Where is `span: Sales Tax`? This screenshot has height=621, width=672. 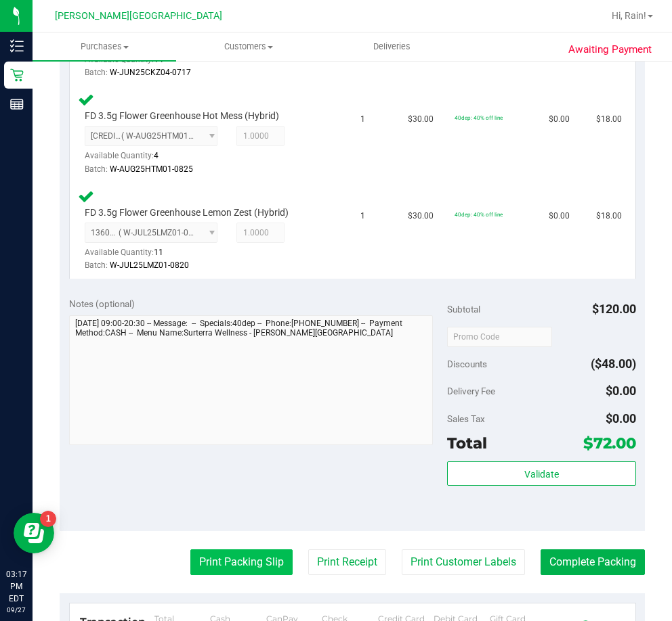
span: Sales Tax is located at coordinates (466, 419).